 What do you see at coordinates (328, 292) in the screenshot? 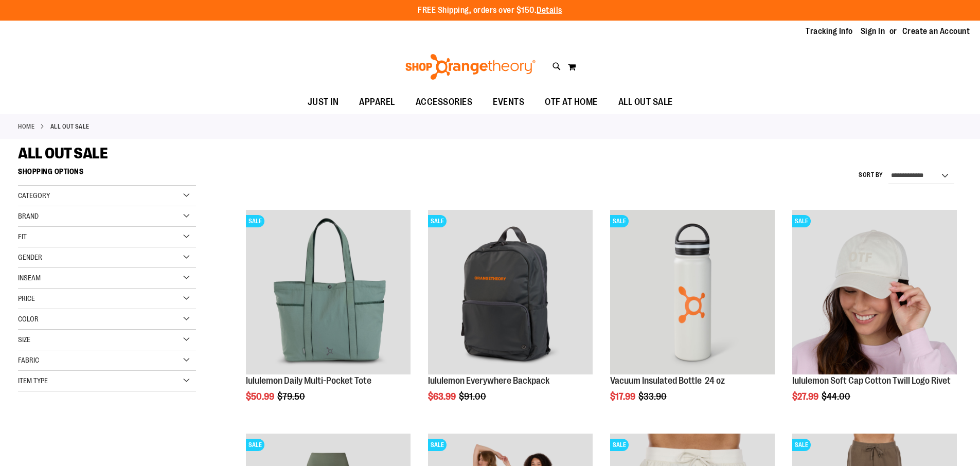
I see `a: lululemon Daily Multi-Pocket ToteSALE` at bounding box center [328, 292].